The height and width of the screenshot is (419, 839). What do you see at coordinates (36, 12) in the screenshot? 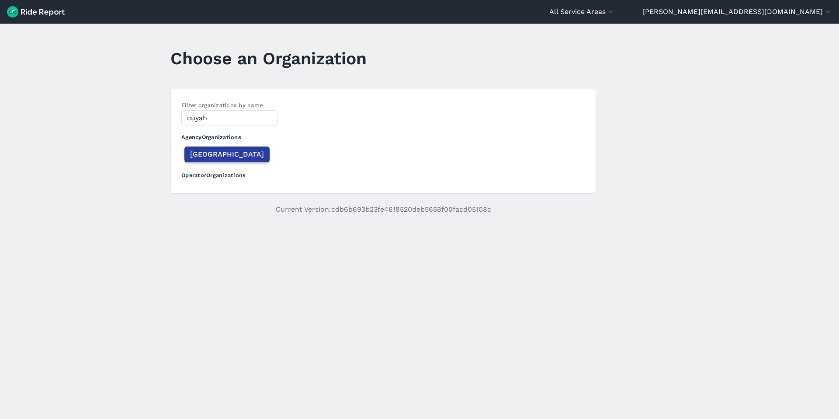
I see `img: Ride Report` at bounding box center [36, 12].